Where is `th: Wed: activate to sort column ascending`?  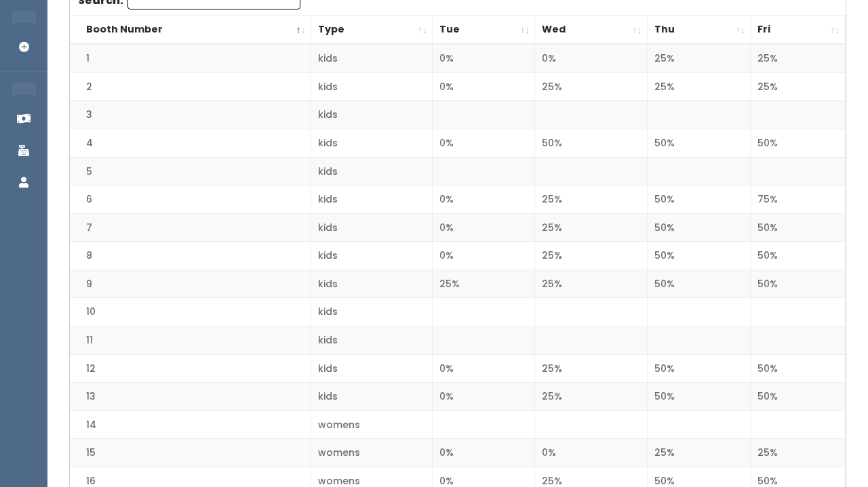 th: Wed: activate to sort column ascending is located at coordinates (591, 29).